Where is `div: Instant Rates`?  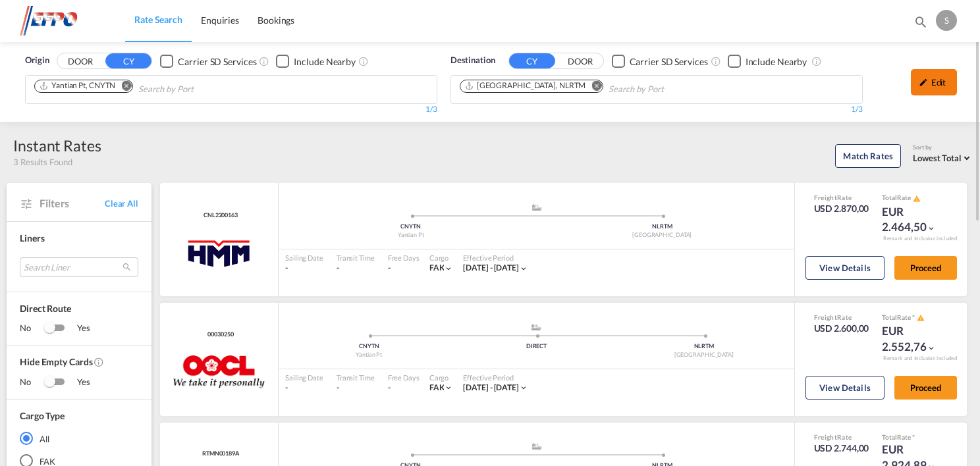
div: Instant Rates is located at coordinates (58, 146).